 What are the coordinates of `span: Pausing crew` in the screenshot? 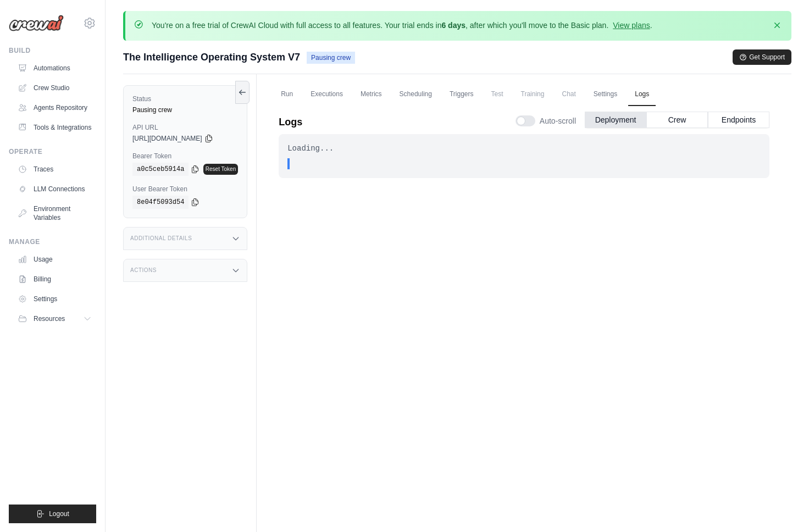 It's located at (331, 58).